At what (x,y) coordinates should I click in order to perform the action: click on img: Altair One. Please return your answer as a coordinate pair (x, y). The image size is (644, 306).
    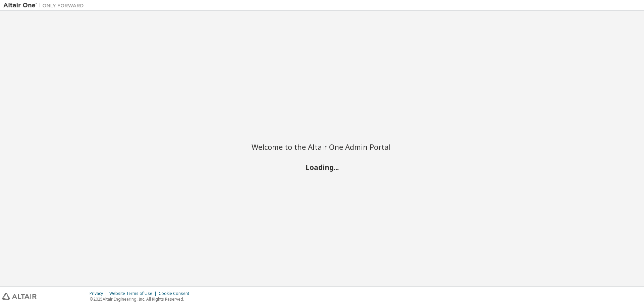
    Looking at the image, I should click on (45, 5).